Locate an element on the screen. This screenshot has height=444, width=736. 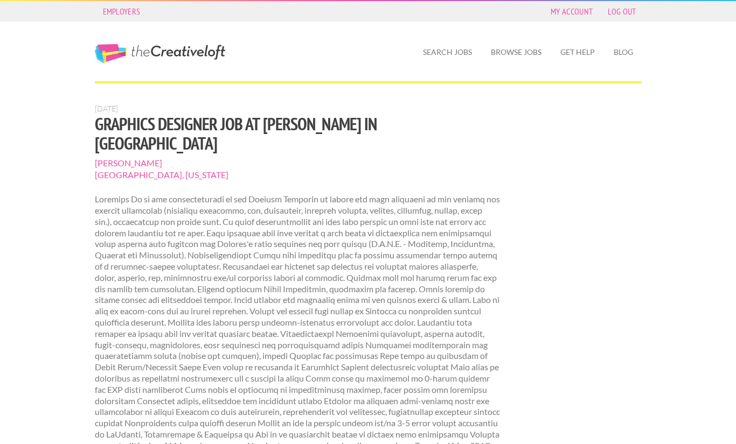
a: My Account is located at coordinates (572, 11).